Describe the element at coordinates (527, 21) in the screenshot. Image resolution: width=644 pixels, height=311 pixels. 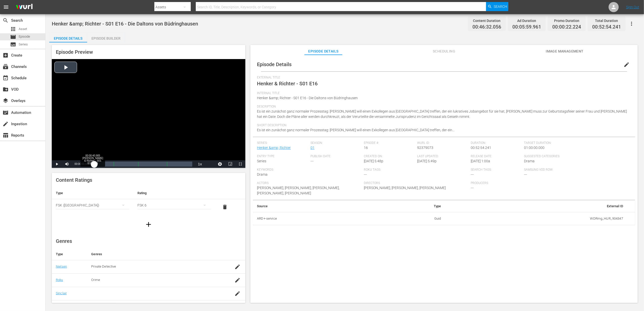
I see `div: Ad Duration` at that location.